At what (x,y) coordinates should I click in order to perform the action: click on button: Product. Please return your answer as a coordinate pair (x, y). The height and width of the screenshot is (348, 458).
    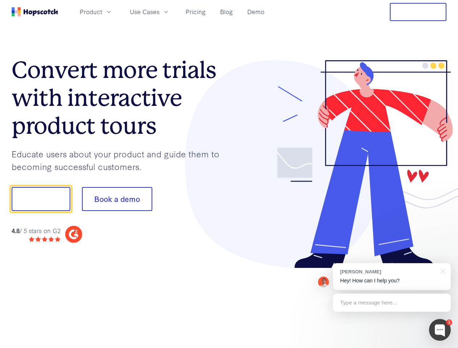
    Looking at the image, I should click on (96, 12).